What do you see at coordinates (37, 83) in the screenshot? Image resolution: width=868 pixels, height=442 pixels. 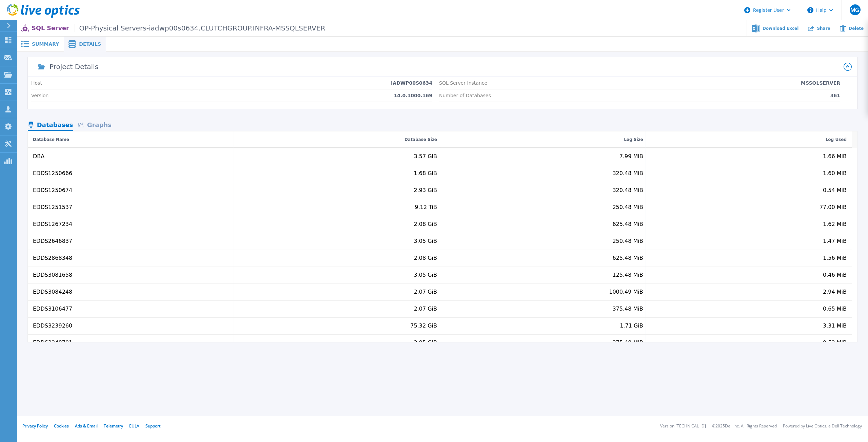 I see `p: Host` at bounding box center [37, 83].